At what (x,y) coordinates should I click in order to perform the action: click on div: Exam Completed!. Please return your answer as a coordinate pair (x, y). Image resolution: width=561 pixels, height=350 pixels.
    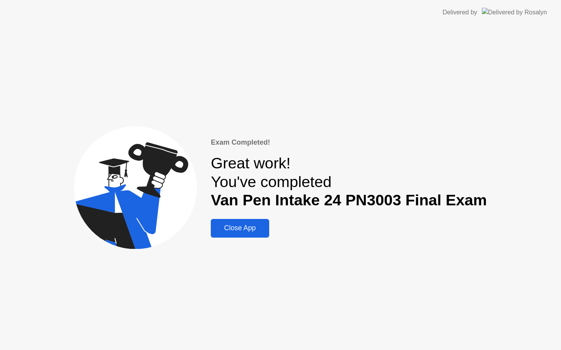
    Looking at the image, I should click on (348, 142).